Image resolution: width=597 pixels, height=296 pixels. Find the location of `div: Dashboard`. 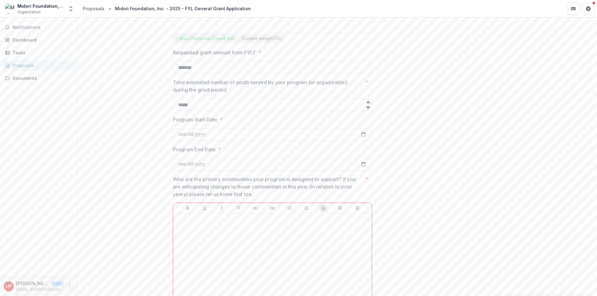

div: Dashboard is located at coordinates (41, 40).